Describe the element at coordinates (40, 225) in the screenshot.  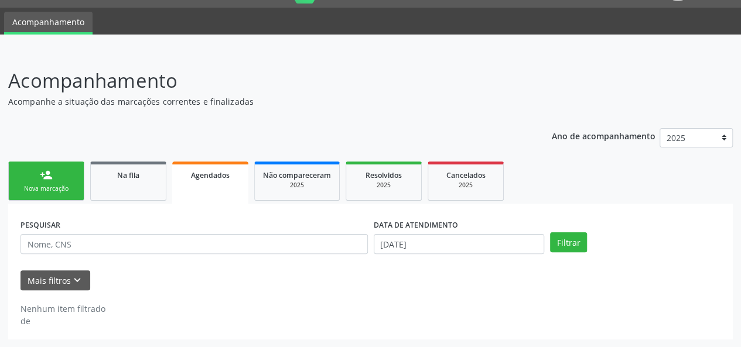
I see `label: PESQUISAR` at that location.